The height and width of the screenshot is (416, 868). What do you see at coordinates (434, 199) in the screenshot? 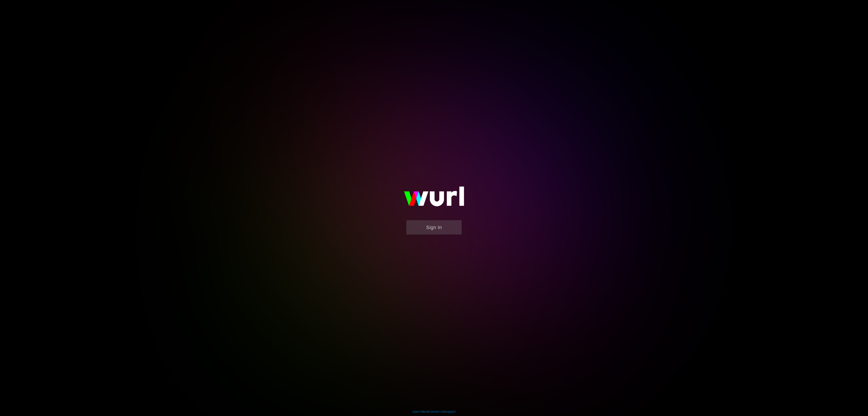
I see `img: wurl-logo-on-black-223613ac3d8ba8fe6dc639794a292ebdb59501304c7dfd60c99c58986ef67473.svg` at bounding box center [434, 199].